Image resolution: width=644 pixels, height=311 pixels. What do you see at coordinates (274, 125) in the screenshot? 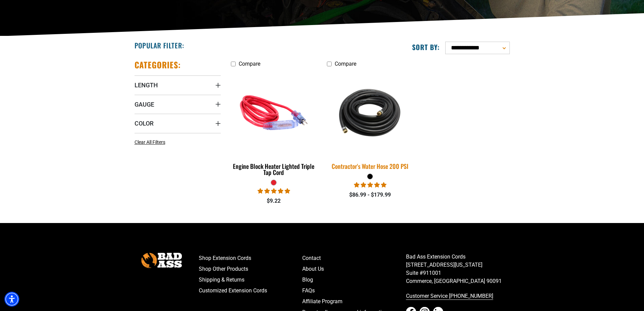
I see `a: red Engine Block Heater Lighted Triple Tap Cord` at bounding box center [274, 125].